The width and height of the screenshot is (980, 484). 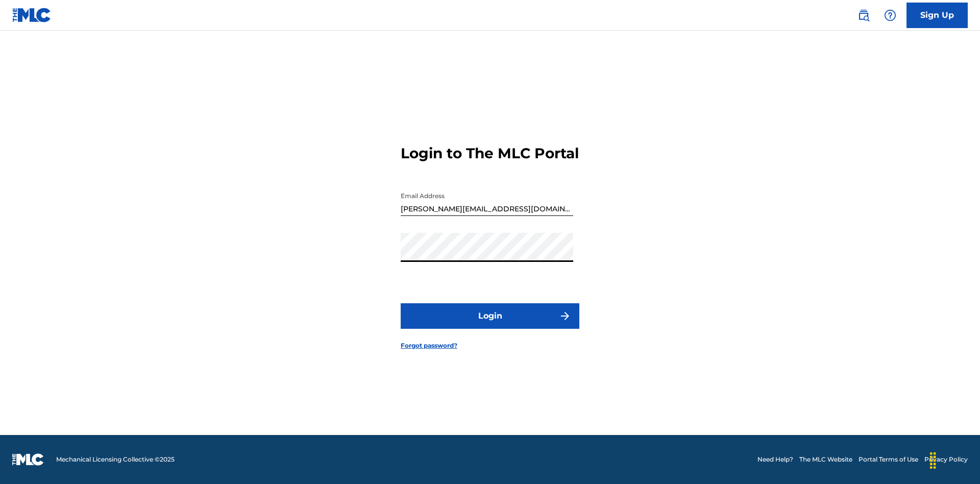 I want to click on img: MLC Logo, so click(x=31, y=15).